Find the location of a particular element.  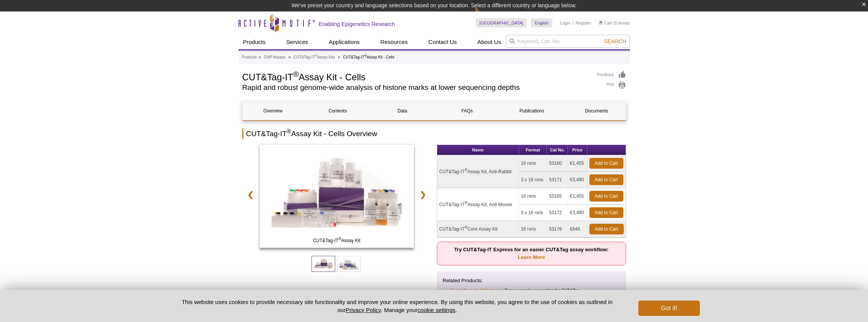

a: Register is located at coordinates (583, 23).